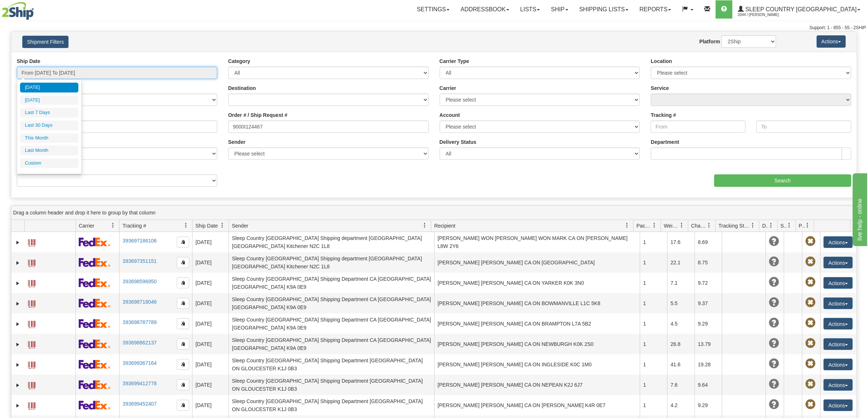 This screenshot has height=418, width=868. Describe the element at coordinates (789, 225) in the screenshot. I see `a: Shipment Issues filter column settings` at that location.